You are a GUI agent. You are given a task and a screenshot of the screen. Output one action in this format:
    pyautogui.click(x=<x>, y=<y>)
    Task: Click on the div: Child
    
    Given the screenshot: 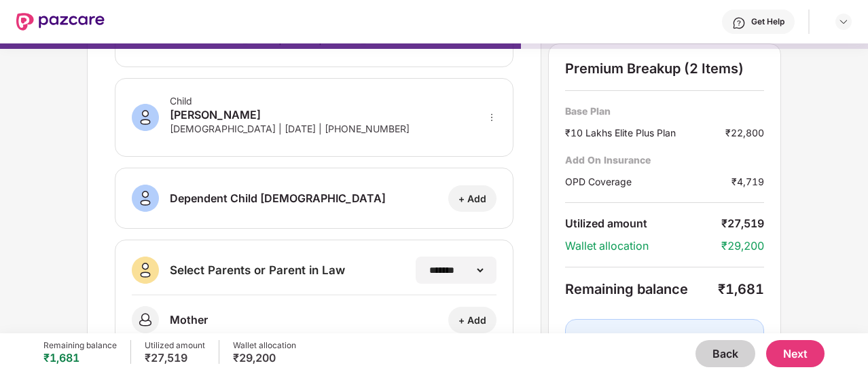 What is the action you would take?
    pyautogui.click(x=289, y=100)
    